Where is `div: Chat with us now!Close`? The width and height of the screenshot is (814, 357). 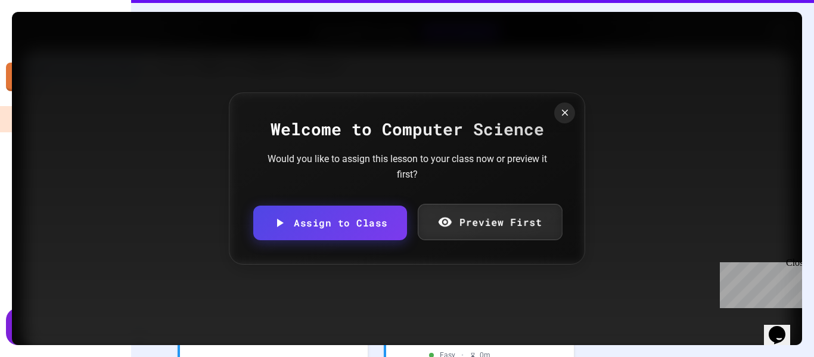
div: Chat with us now!Close is located at coordinates (44, 40).